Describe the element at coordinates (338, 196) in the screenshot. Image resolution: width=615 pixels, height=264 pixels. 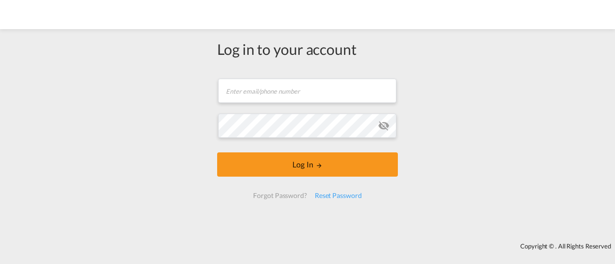
I see `div: Reset Password` at that location.